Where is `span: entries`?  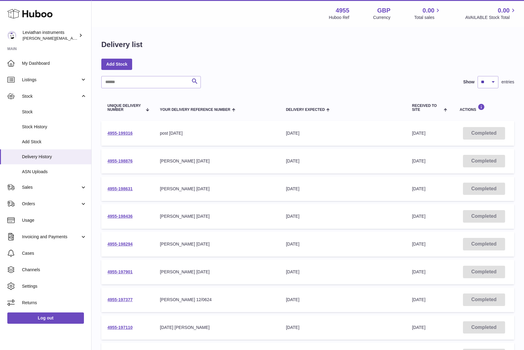
span: entries is located at coordinates (508, 82).